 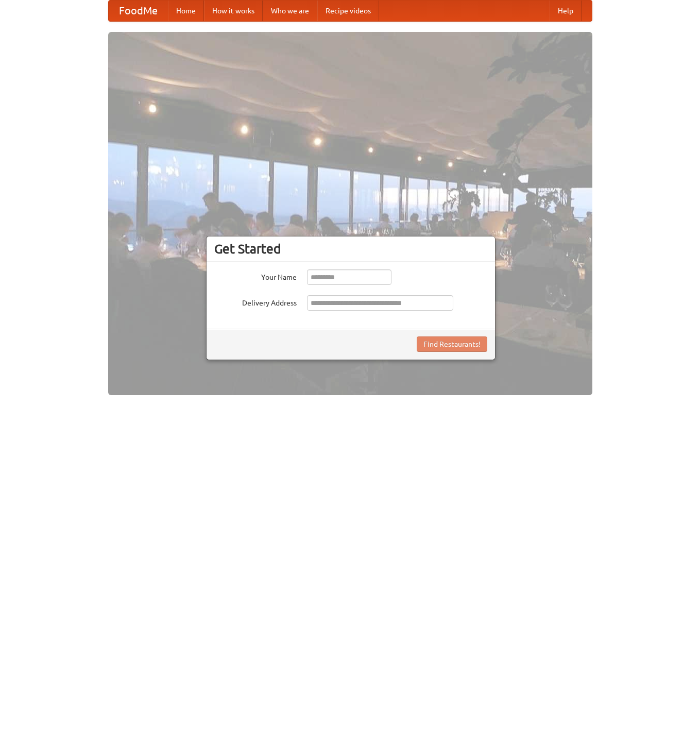 What do you see at coordinates (565, 11) in the screenshot?
I see `a: Help` at bounding box center [565, 11].